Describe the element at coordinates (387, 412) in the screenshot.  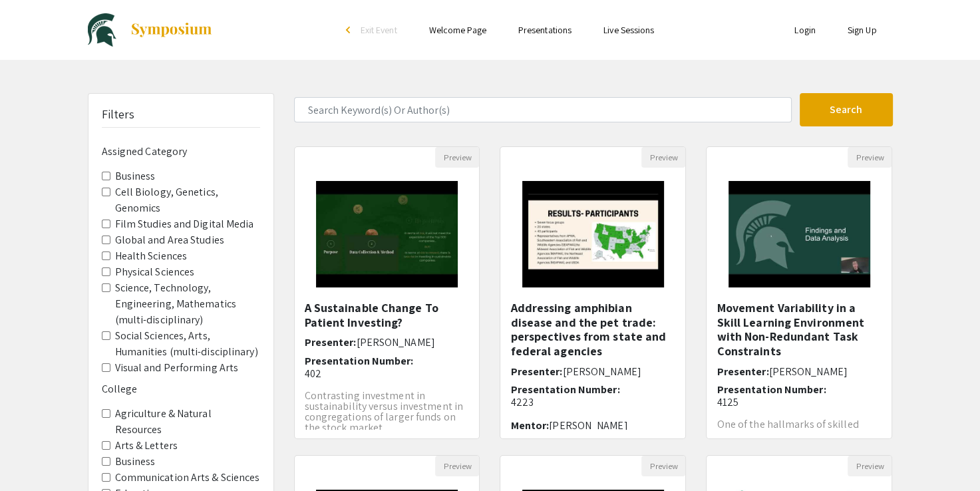
I see `p: Contrasting investment in sustainability versus investment in congregations of larger funds on th...` at that location.